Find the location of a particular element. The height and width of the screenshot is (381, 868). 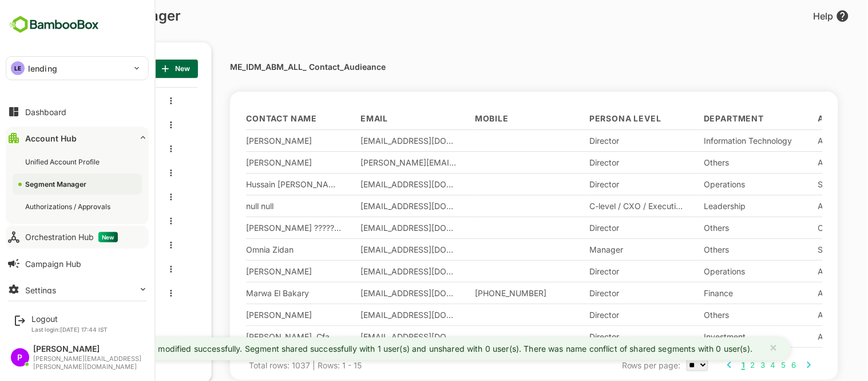

div: Campaign Hub is located at coordinates (53, 263).